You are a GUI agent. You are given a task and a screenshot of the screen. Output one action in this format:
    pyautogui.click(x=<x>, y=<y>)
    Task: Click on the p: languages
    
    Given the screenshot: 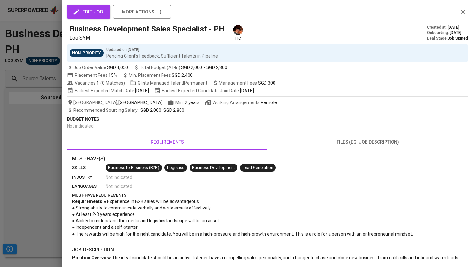 What is the action you would take?
    pyautogui.click(x=89, y=187)
    